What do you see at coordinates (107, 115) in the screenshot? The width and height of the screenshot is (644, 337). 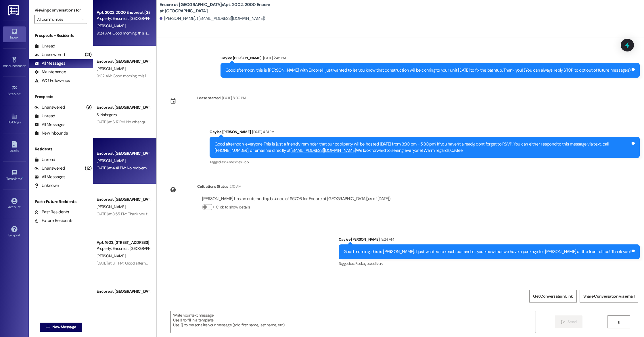 I see `span: S. Nshogoza` at bounding box center [107, 115].